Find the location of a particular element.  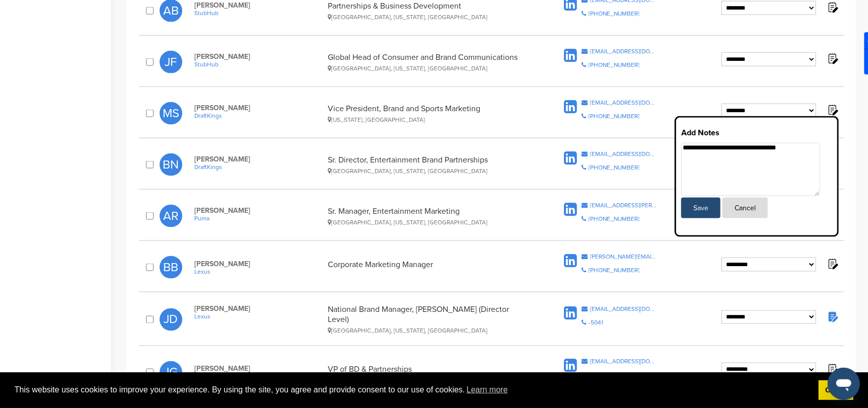

span: JG is located at coordinates (170, 372).